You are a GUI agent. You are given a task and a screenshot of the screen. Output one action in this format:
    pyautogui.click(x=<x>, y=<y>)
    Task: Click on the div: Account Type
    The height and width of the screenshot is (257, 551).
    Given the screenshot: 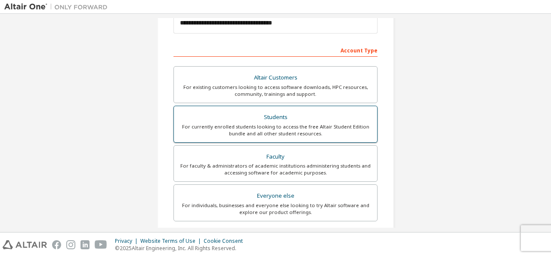 What is the action you would take?
    pyautogui.click(x=275, y=50)
    